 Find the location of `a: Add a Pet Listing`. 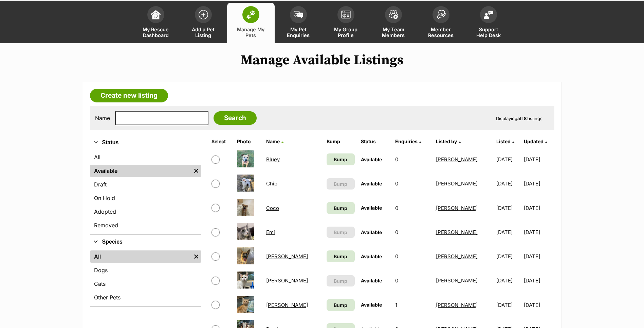

a: Add a Pet Listing is located at coordinates (204, 23).